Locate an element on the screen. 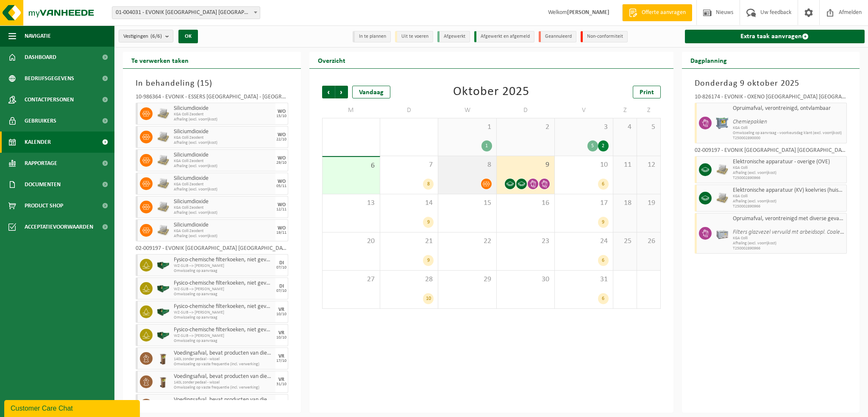  div: 10/10 is located at coordinates (281, 314).